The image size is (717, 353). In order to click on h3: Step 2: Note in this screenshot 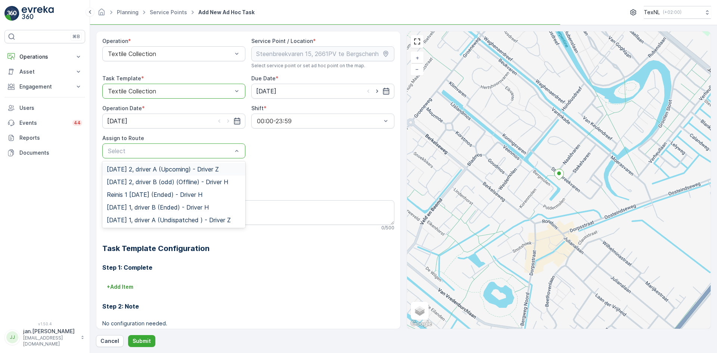, I will do `click(248, 306)`.